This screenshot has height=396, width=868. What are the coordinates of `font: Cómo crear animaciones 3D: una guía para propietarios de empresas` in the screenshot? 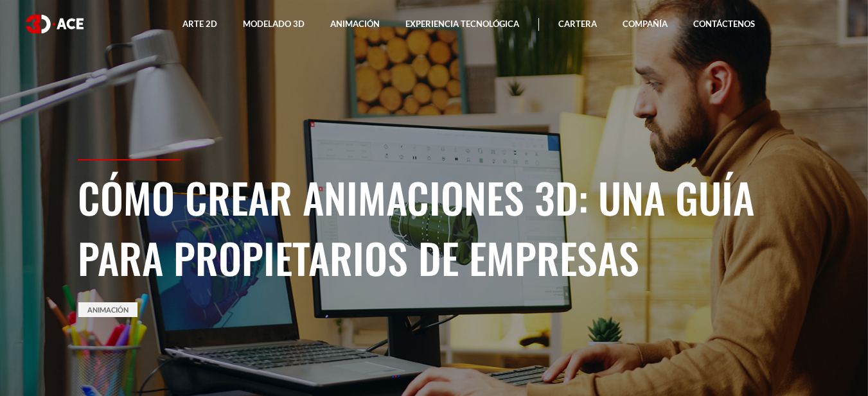 It's located at (415, 228).